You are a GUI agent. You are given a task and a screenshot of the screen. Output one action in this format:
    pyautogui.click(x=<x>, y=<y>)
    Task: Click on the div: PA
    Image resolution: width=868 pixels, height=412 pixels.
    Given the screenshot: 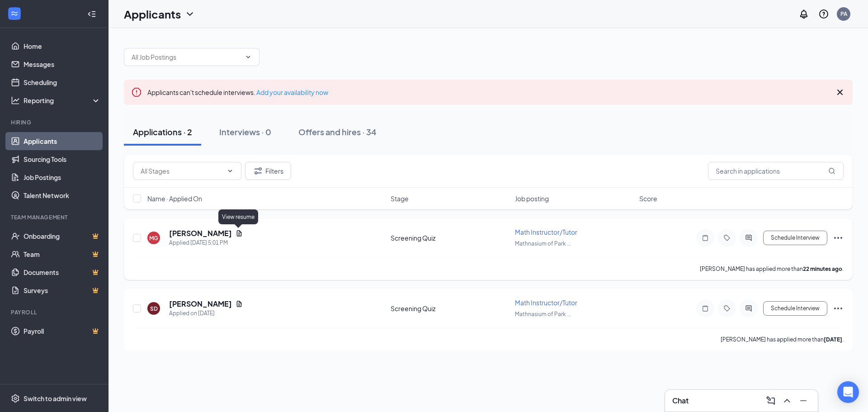 What is the action you would take?
    pyautogui.click(x=844, y=13)
    